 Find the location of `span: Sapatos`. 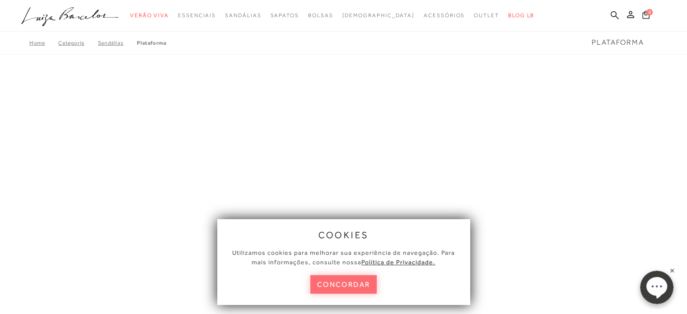

span: Sapatos is located at coordinates (284, 15).